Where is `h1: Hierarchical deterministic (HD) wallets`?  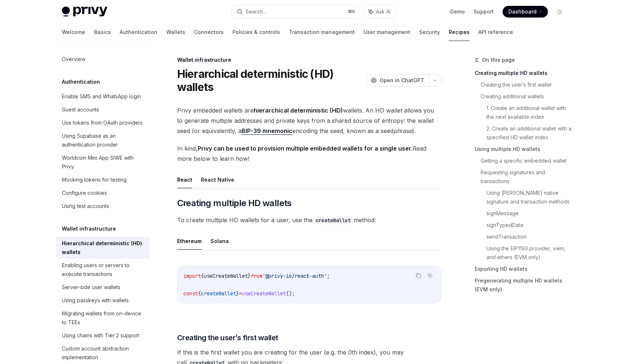
h1: Hierarchical deterministic (HD) wallets is located at coordinates (270, 81).